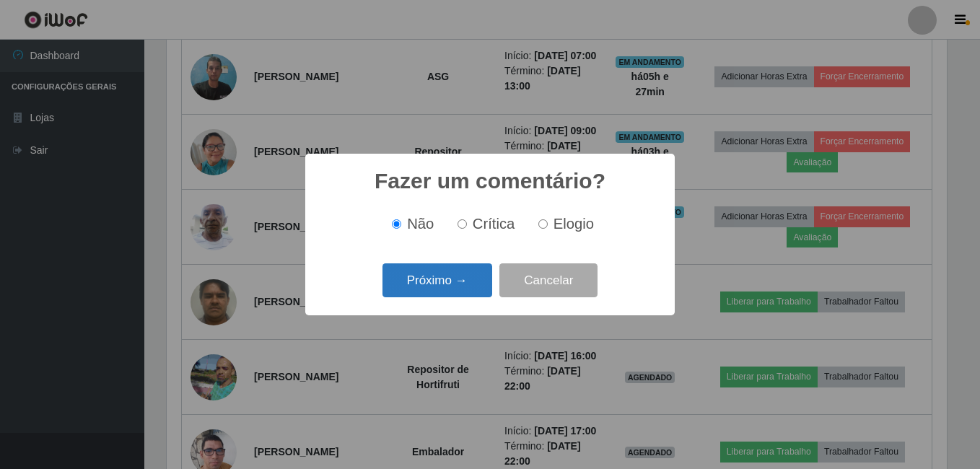 The image size is (980, 469). Describe the element at coordinates (462, 224) in the screenshot. I see `input: Crítica` at that location.